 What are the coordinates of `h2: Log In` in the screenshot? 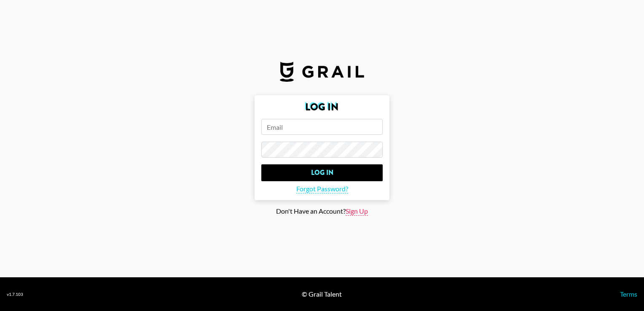 It's located at (322, 107).